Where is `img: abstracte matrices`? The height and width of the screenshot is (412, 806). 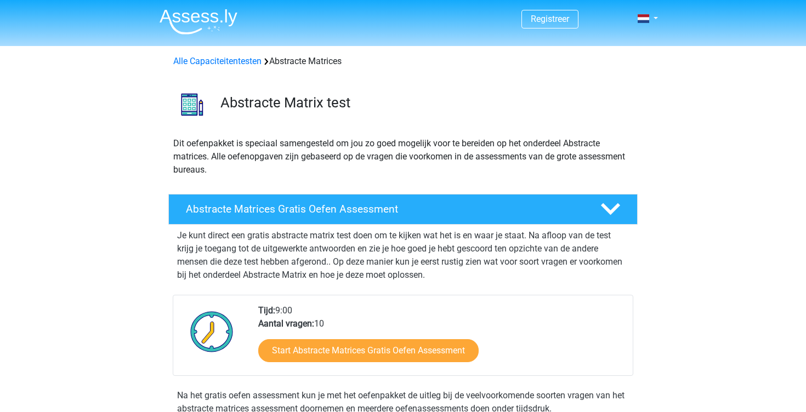 img: abstracte matrices is located at coordinates (192, 104).